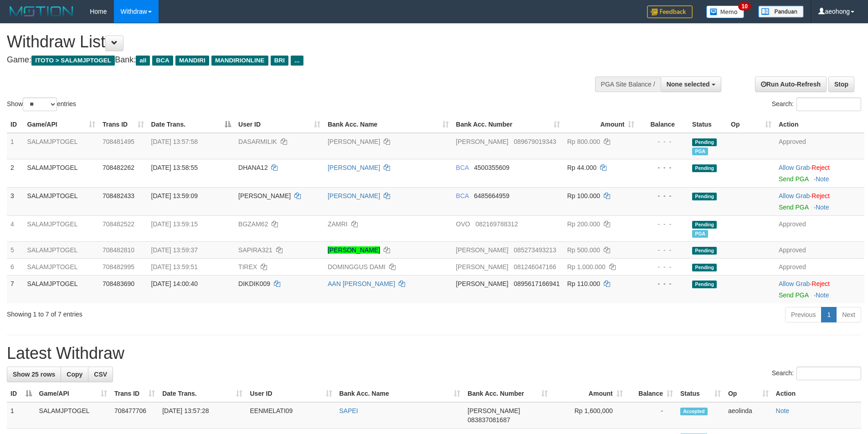 The width and height of the screenshot is (868, 434). I want to click on span: DASARMILIK, so click(257, 142).